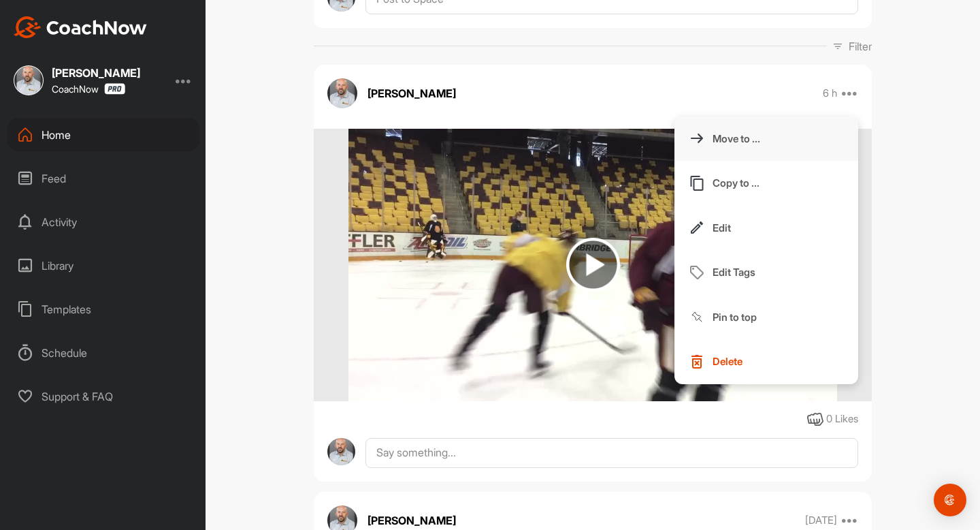 Image resolution: width=980 pixels, height=530 pixels. I want to click on img: Move to ..., so click(697, 138).